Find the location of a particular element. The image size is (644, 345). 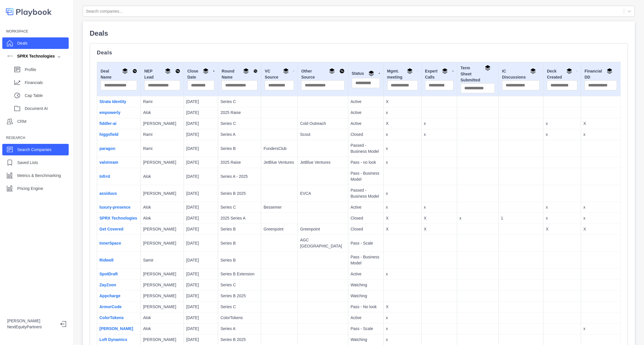

a: InnerSpace is located at coordinates (110, 243).